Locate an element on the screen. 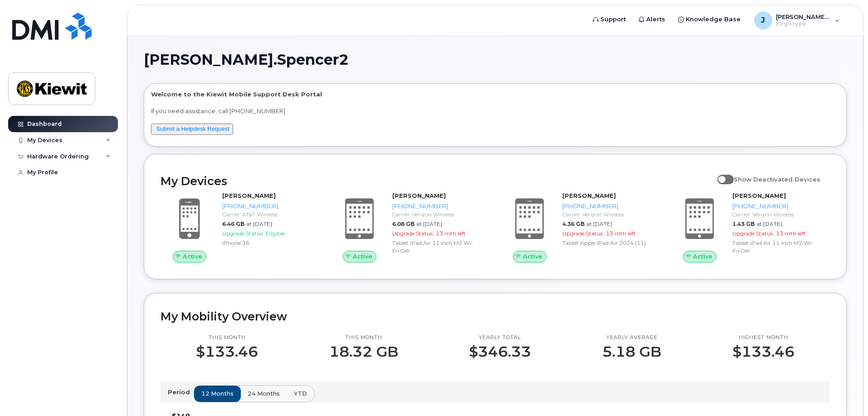 Image resolution: width=868 pixels, height=416 pixels. input: Show Deactivated Devices is located at coordinates (721, 175).